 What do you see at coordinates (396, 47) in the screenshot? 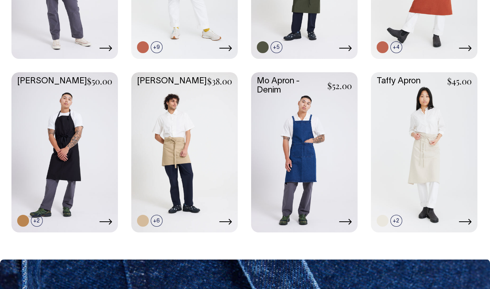
I see `span: +4` at bounding box center [396, 47].